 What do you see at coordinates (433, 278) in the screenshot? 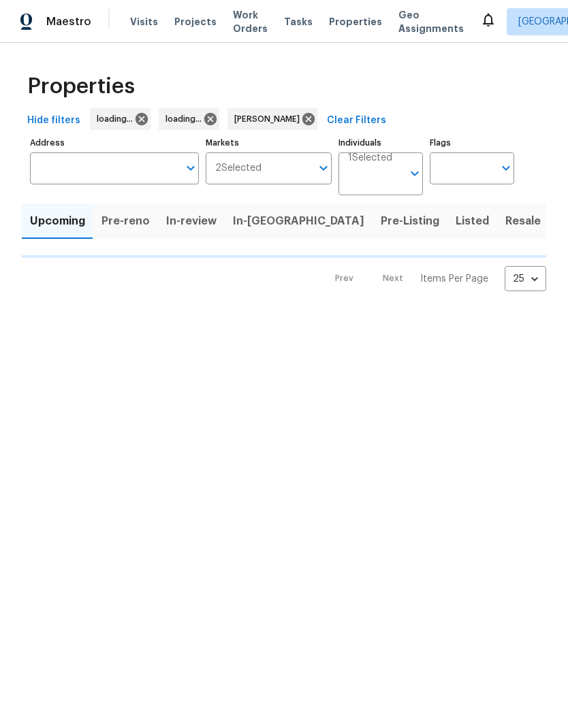
I see `nav: Pagination Navigation` at bounding box center [433, 278].